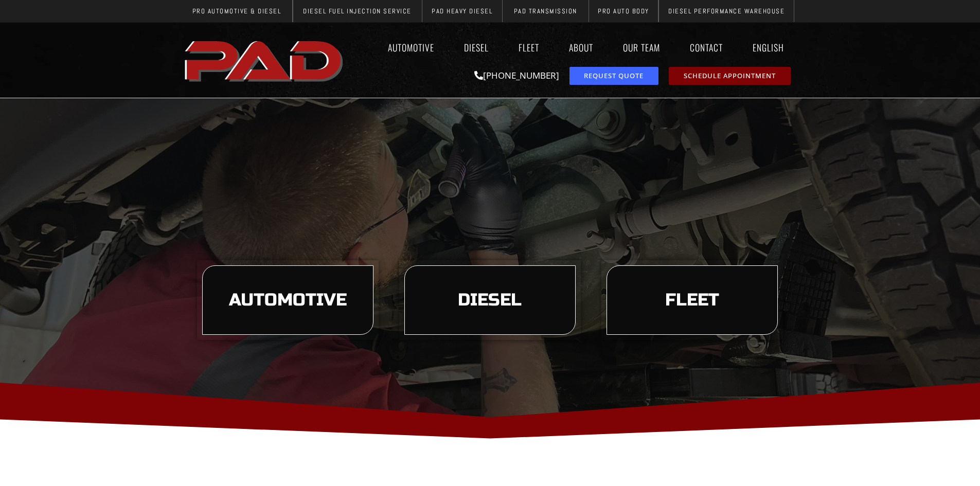 The height and width of the screenshot is (486, 980). I want to click on a: request a service or repair quote, so click(614, 76).